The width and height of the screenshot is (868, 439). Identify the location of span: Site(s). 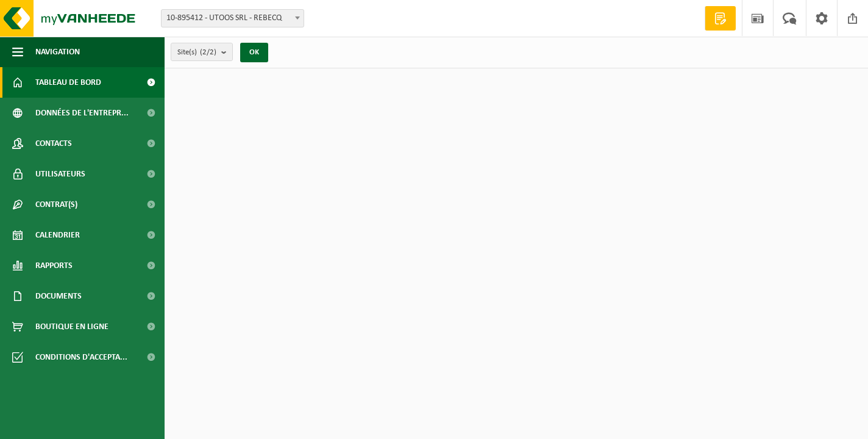
(197, 53).